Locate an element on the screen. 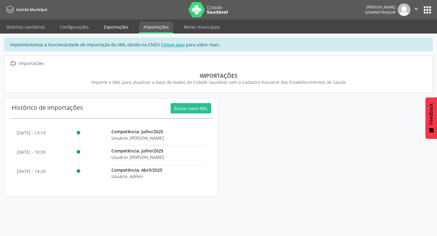  button: Enviar novo XML is located at coordinates (191, 108).